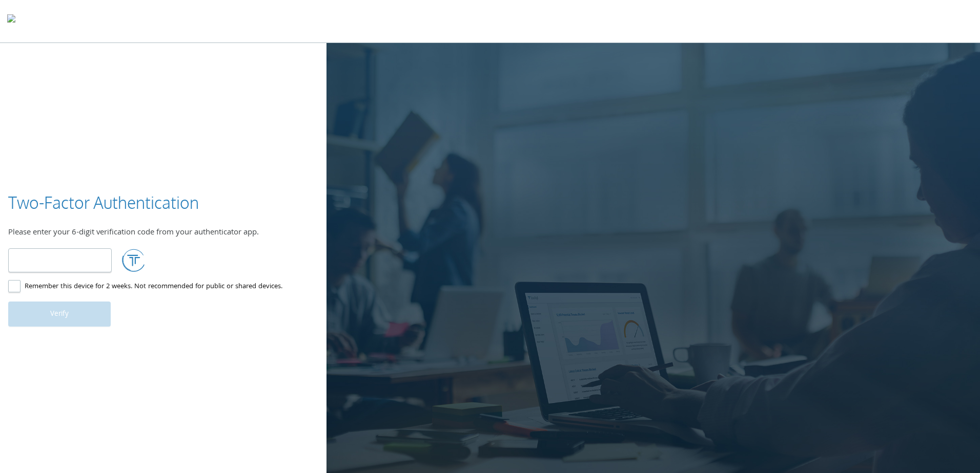 This screenshot has width=980, height=473. What do you see at coordinates (103, 203) in the screenshot?
I see `h3: Two-Factor Authentication` at bounding box center [103, 203].